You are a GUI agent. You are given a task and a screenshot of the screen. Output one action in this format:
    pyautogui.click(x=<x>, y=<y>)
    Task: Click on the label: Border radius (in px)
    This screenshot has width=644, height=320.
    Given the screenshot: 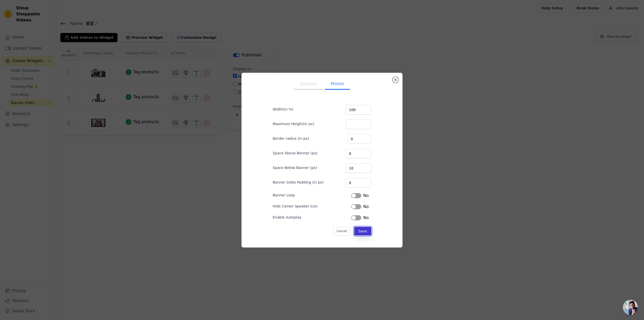 What is the action you would take?
    pyautogui.click(x=291, y=139)
    